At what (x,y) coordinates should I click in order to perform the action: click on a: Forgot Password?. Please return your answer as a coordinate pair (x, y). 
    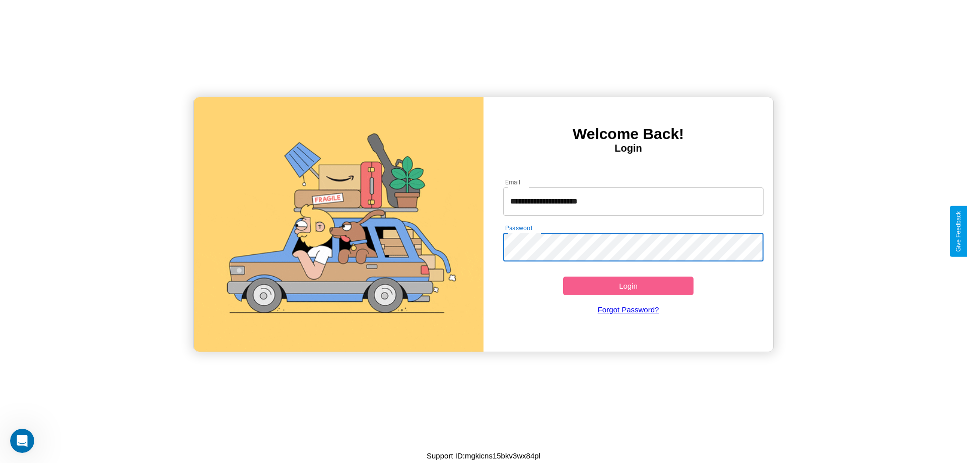
    Looking at the image, I should click on (628, 309).